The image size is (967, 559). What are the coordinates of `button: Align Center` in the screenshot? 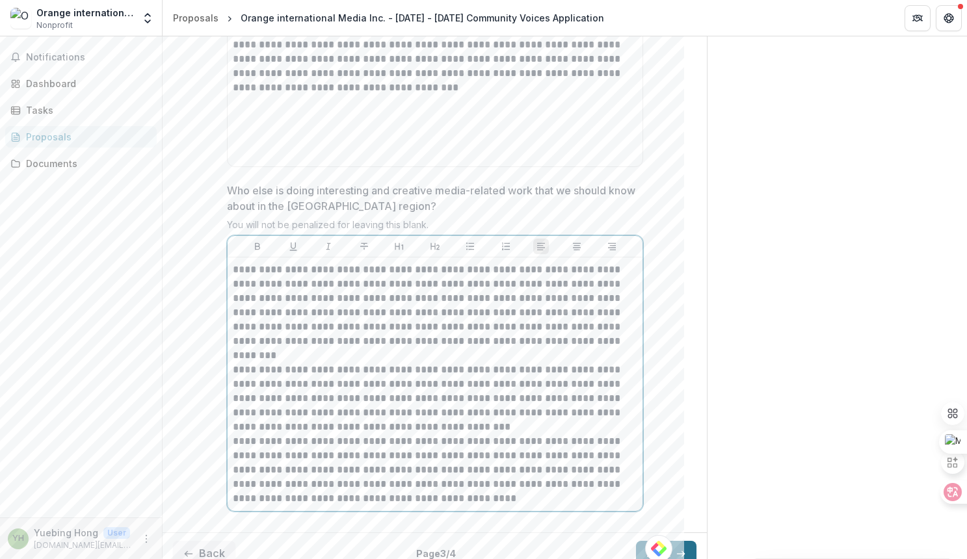 It's located at (577, 247).